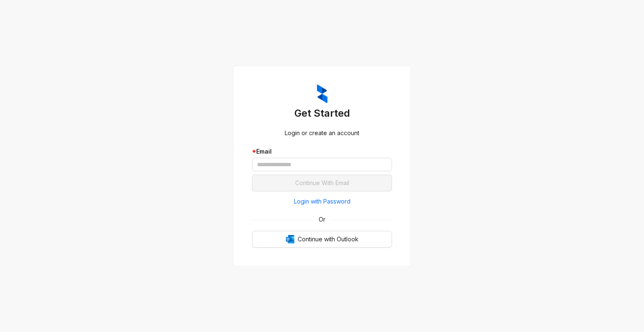 Image resolution: width=644 pixels, height=332 pixels. Describe the element at coordinates (322, 239) in the screenshot. I see `button: OutlookContinue with Outlook` at that location.